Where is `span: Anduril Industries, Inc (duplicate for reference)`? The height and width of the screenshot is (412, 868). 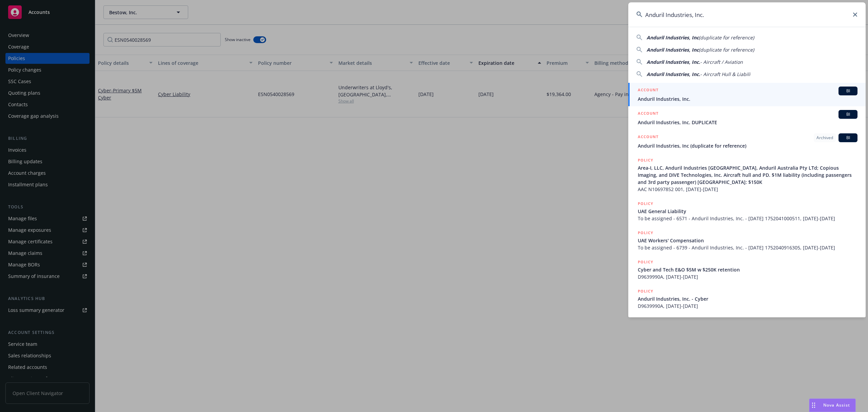
span: Anduril Industries, Inc (duplicate for reference) is located at coordinates (748, 146).